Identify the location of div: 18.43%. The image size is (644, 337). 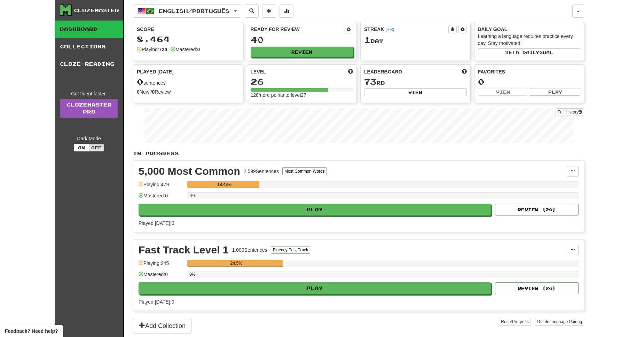
(224, 184).